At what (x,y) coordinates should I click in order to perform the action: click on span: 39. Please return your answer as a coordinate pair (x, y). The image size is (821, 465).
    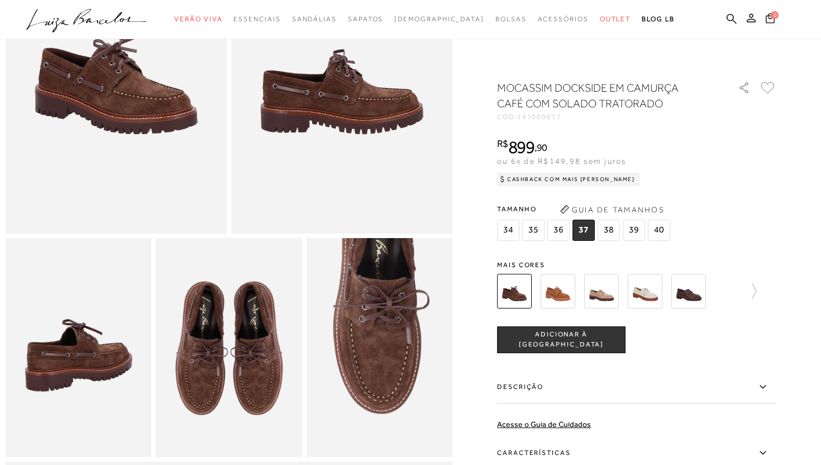
    Looking at the image, I should click on (634, 230).